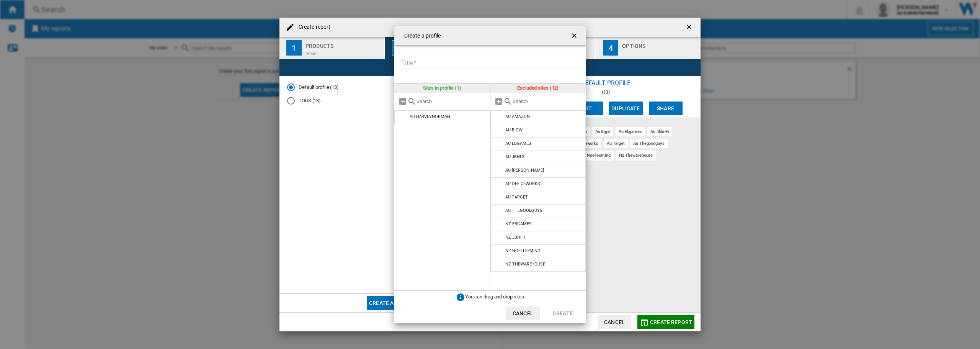  Describe the element at coordinates (539, 88) in the screenshot. I see `div: Excluded sites (12)` at that location.